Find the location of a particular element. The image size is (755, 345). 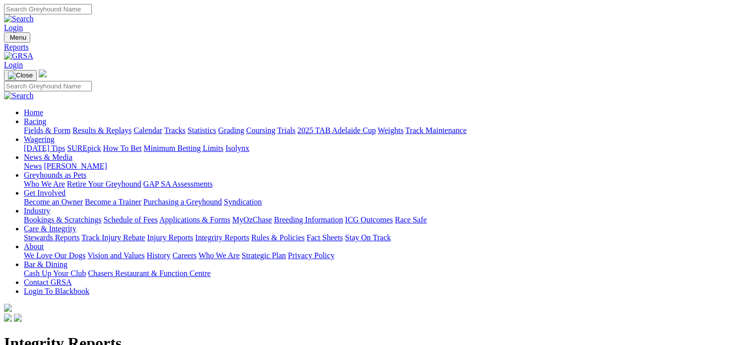

a: Race Safe is located at coordinates (411, 219).